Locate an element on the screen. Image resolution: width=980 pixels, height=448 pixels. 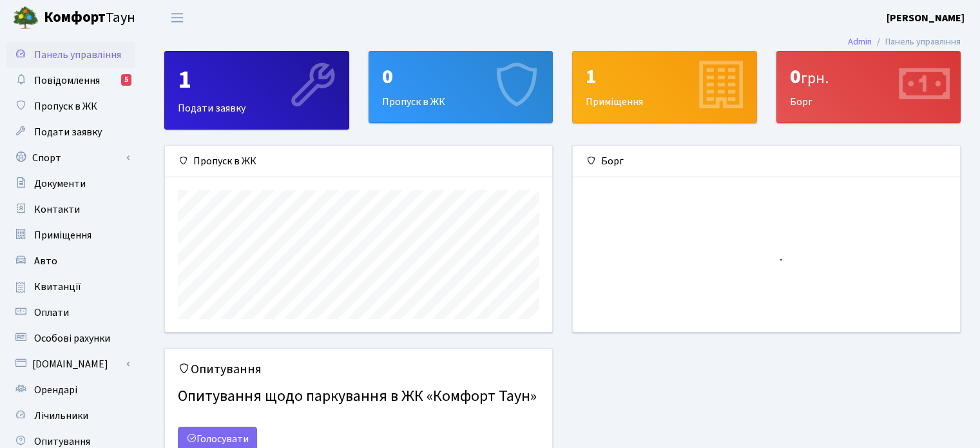
a: 0Пропуск в ЖК is located at coordinates (461, 87).